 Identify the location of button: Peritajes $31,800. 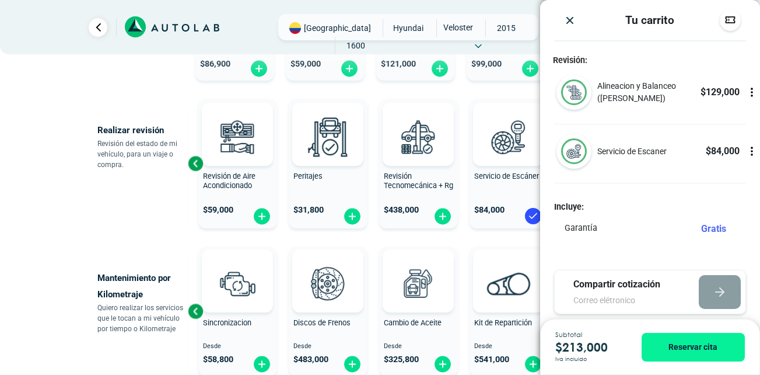
(328, 163).